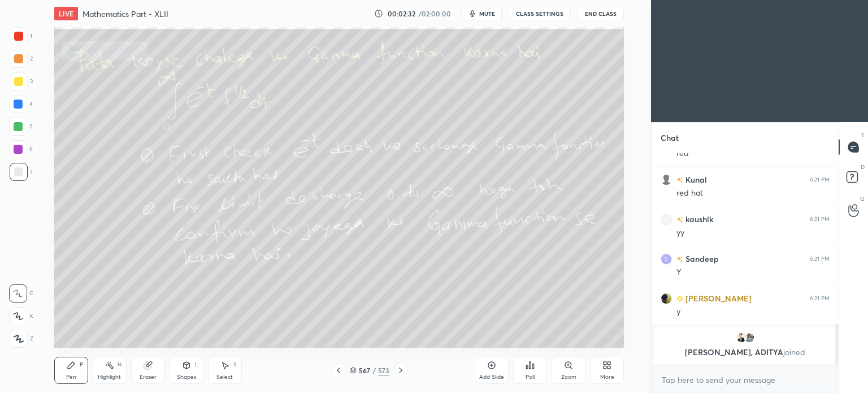 The width and height of the screenshot is (868, 393). What do you see at coordinates (749, 337) in the screenshot?
I see `img: 3` at bounding box center [749, 337].